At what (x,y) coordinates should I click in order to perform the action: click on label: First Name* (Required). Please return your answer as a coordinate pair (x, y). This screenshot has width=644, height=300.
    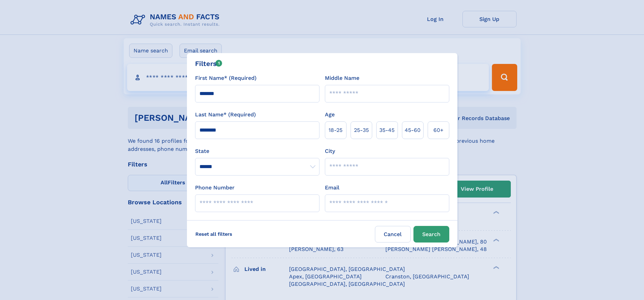
    Looking at the image, I should click on (225, 78).